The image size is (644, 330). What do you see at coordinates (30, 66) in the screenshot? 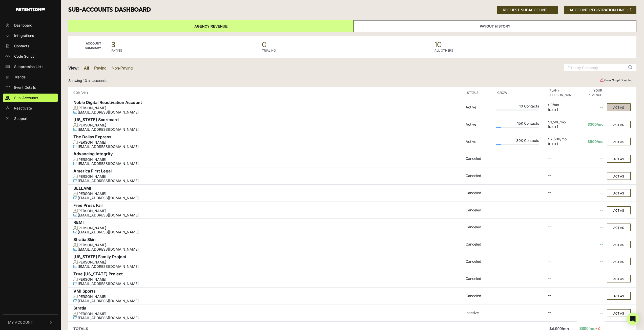
I see `a: Suppression Lists` at bounding box center [30, 66].